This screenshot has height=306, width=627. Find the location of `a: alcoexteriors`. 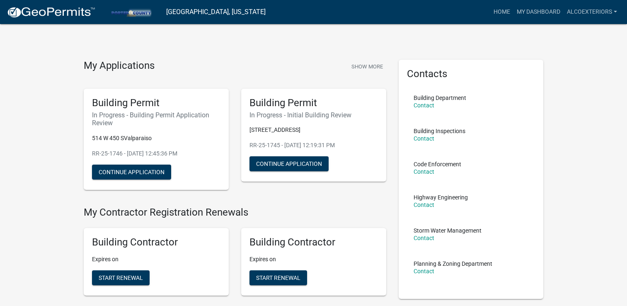

a: alcoexteriors is located at coordinates (592, 12).